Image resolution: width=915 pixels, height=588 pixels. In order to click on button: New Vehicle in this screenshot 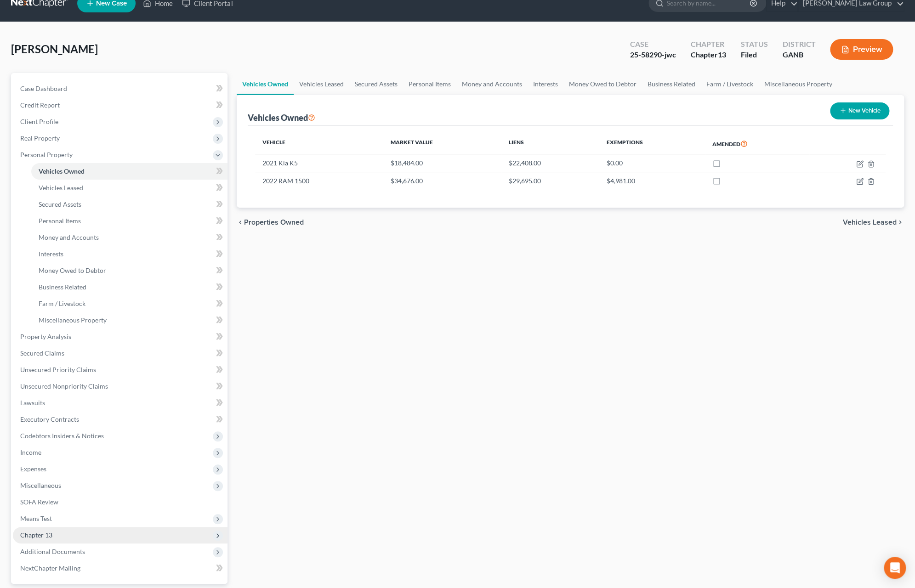, I will do `click(859, 111)`.